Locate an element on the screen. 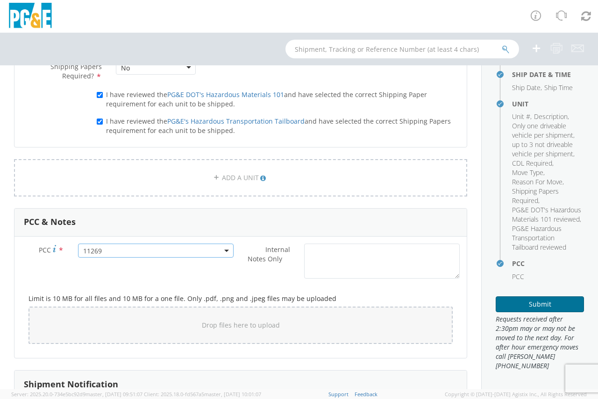 Image resolution: width=598 pixels, height=399 pixels. h4: Unit is located at coordinates (548, 104).